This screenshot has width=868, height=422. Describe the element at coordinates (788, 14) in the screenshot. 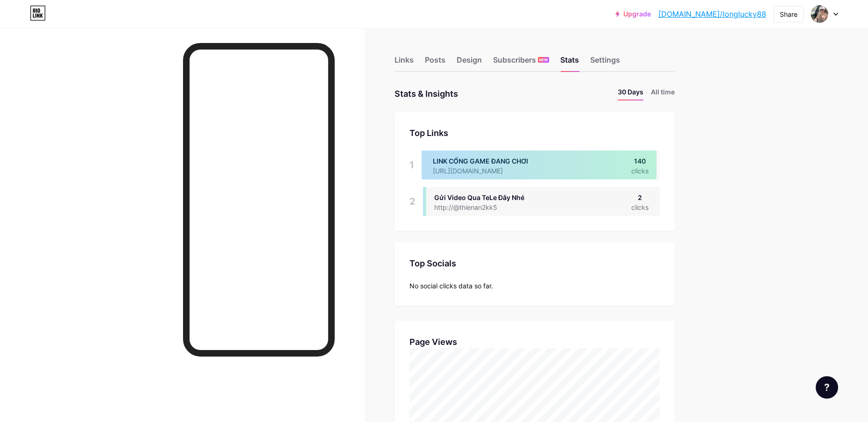

I see `div: Share` at that location.